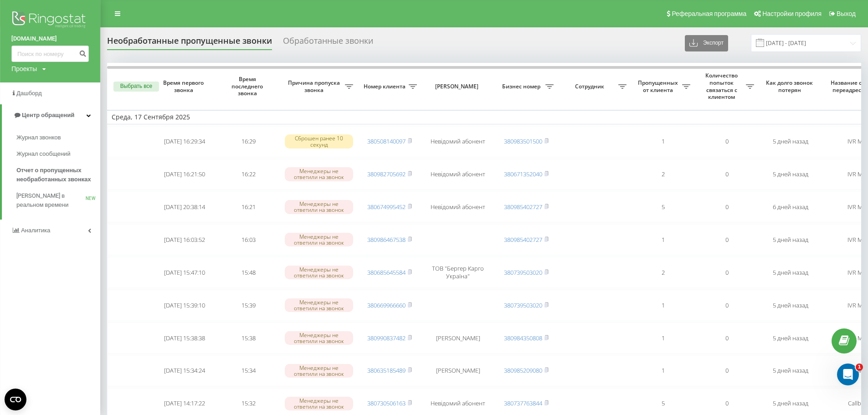 The height and width of the screenshot is (415, 868). What do you see at coordinates (249, 272) in the screenshot?
I see `td: 15:48` at bounding box center [249, 272].